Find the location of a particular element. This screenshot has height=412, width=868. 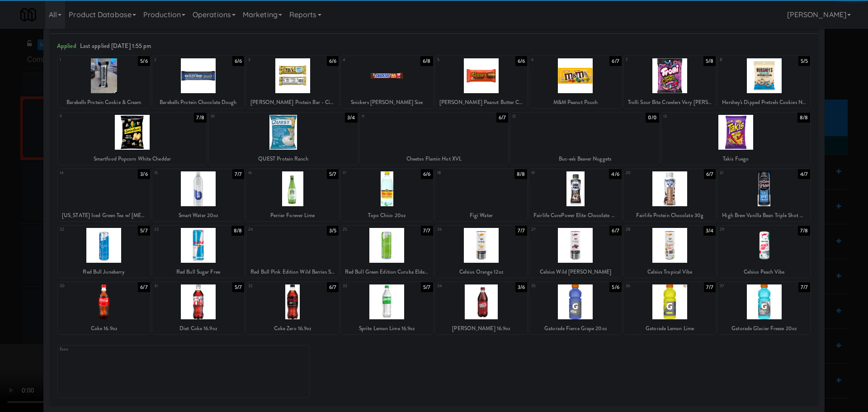

div: 194/6Fairlife CorePower Elite Chocolate 42g is located at coordinates (575, 194).